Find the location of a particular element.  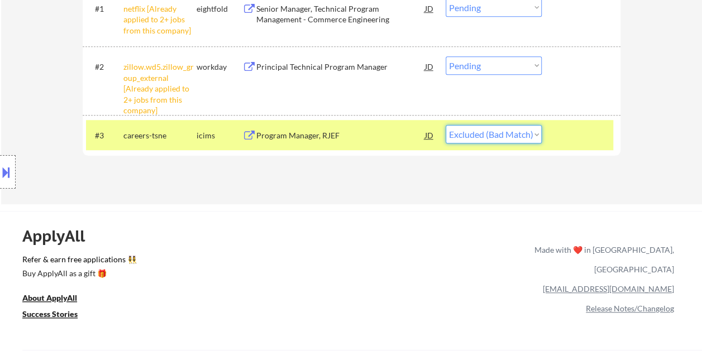

div: netflix [Already applied to 2+ jobs from this company] is located at coordinates (160, 20).